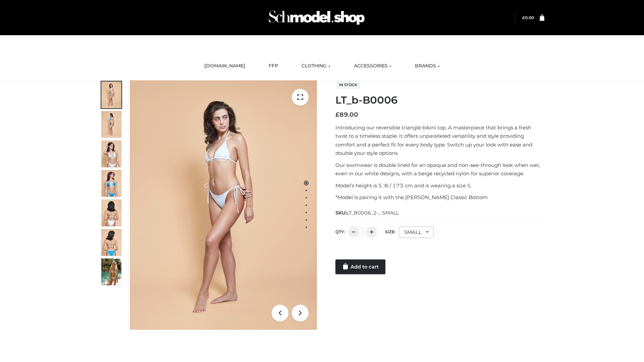  I want to click on a: £0.00, so click(528, 18).